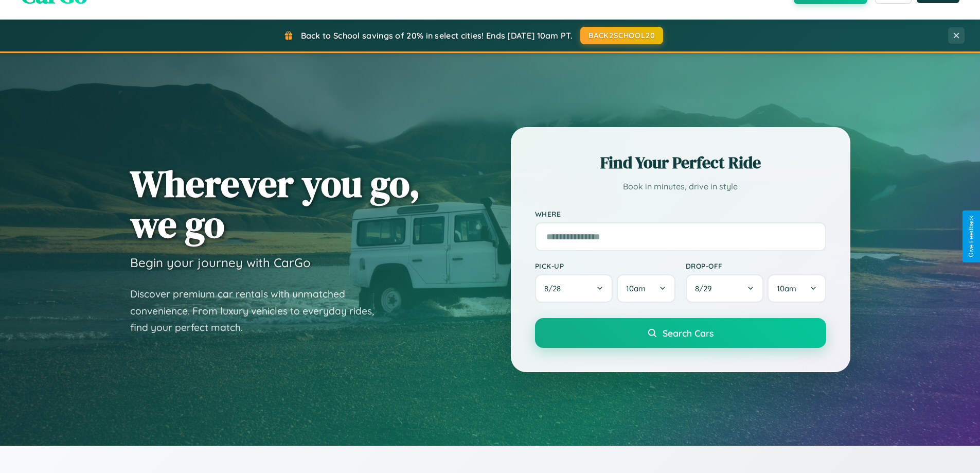 This screenshot has width=980, height=473. What do you see at coordinates (574, 288) in the screenshot?
I see `button: 8/28` at bounding box center [574, 288].